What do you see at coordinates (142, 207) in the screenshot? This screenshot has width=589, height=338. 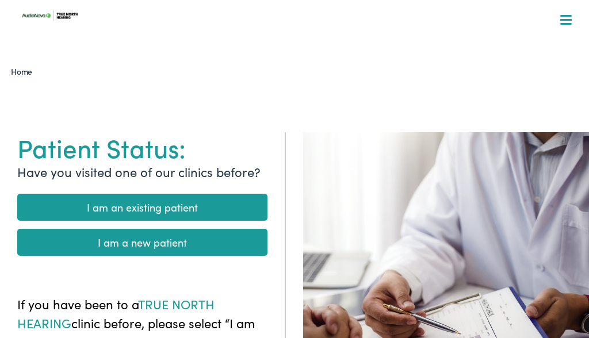 I see `a: I am an existing patient` at bounding box center [142, 207].